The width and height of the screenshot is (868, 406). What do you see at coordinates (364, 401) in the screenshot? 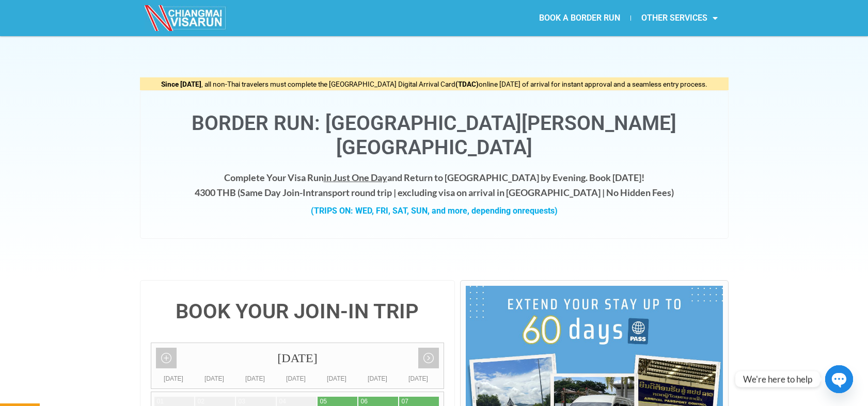
I see `div: 06` at bounding box center [364, 401].